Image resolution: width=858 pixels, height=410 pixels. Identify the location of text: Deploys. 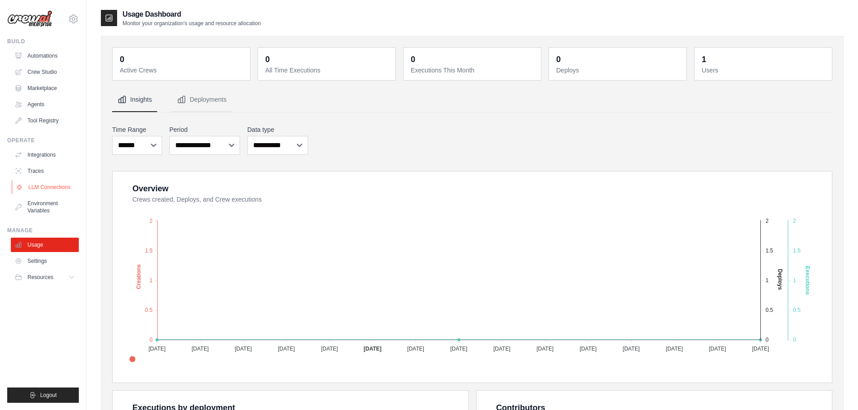
(780, 279).